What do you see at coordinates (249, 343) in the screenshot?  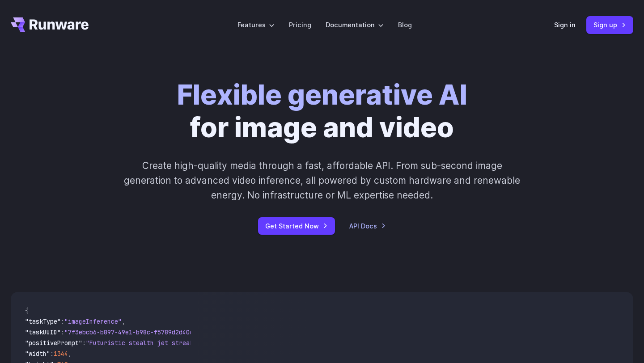 I see `span: "Futuristic stealth jet streaking through a neon-lit cityscape with glowing purple exhaust"` at bounding box center [249, 343].